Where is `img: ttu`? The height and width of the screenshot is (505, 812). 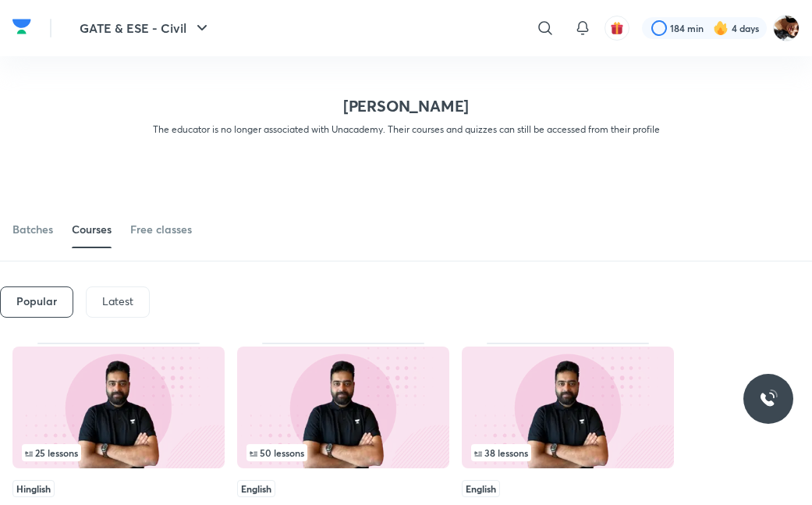 img: ttu is located at coordinates (768, 398).